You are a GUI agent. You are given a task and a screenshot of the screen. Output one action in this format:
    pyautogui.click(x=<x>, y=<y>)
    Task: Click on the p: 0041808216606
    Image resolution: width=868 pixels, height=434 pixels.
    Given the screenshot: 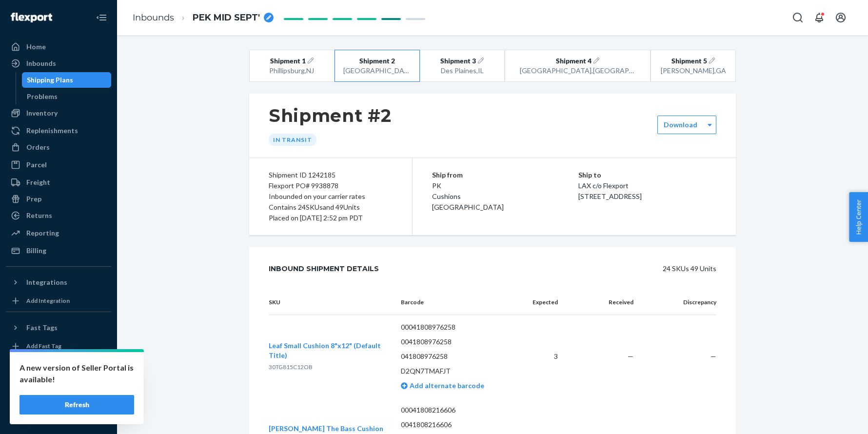 What is the action you would take?
    pyautogui.click(x=455, y=425)
    